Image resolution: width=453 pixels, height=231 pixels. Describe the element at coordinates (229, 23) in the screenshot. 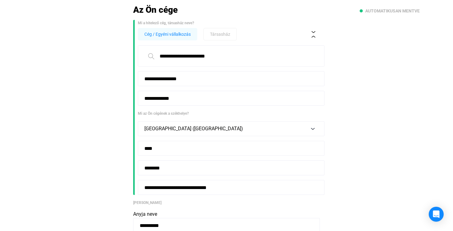

I see `div: Mi a hitelező cég, társasház neve?` at that location.